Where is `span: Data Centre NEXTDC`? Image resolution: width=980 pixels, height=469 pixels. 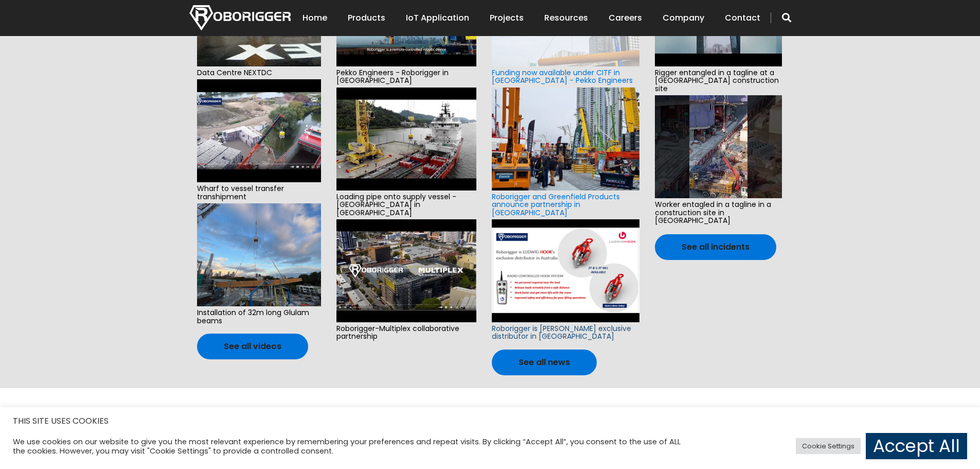
span: Data Centre NEXTDC is located at coordinates (258, 73).